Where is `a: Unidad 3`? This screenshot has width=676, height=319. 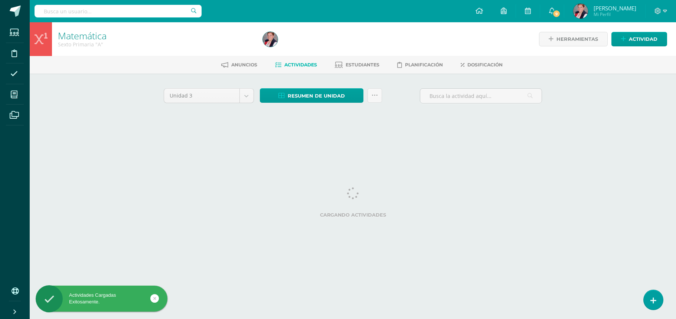
a: Unidad 3 is located at coordinates (209, 96).